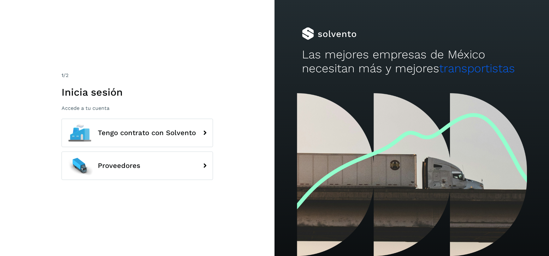 The image size is (549, 256). What do you see at coordinates (137, 108) in the screenshot?
I see `p: Accede a tu cuenta` at bounding box center [137, 108].